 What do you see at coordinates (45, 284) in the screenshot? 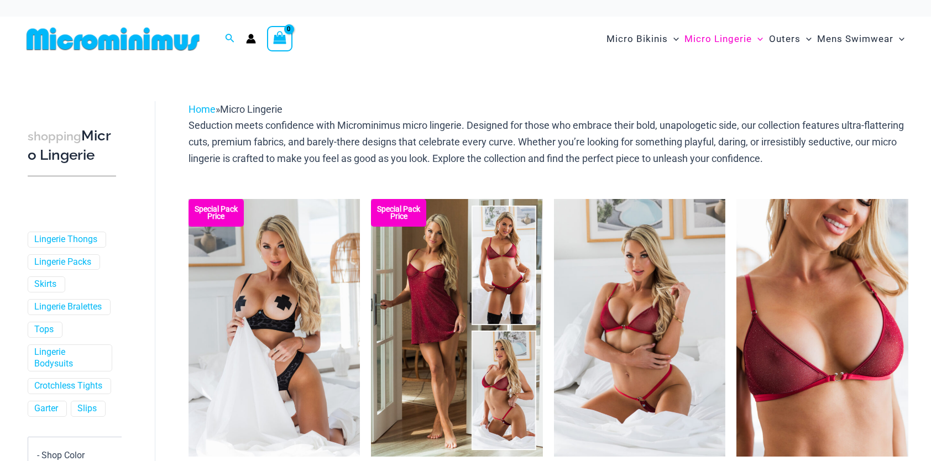
I see `a: Skirts` at bounding box center [45, 284].